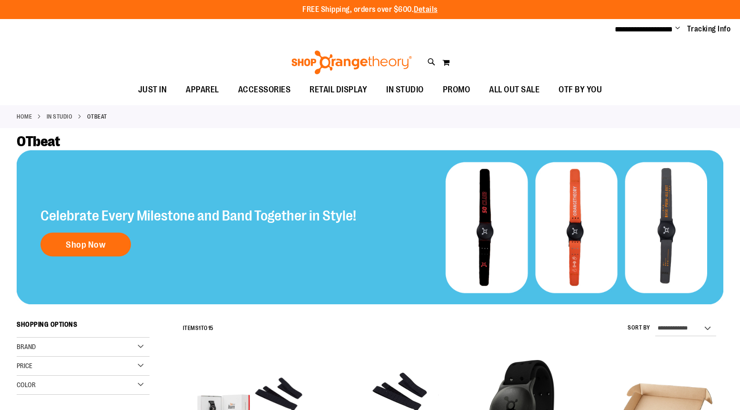 The width and height of the screenshot is (740, 410). I want to click on span: 1, so click(199, 328).